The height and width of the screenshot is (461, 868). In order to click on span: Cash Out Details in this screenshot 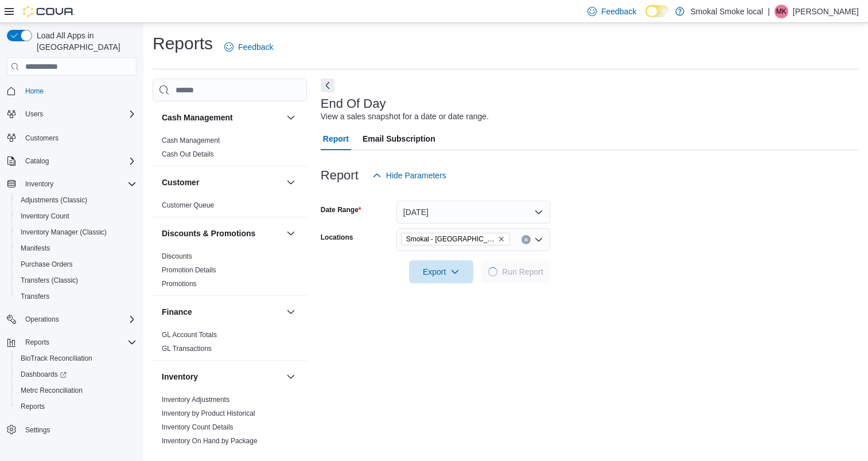, I will do `click(187, 155)`.